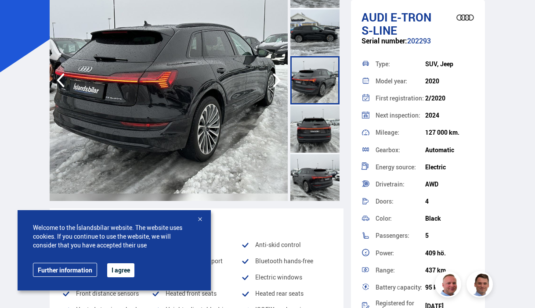 The width and height of the screenshot is (535, 308). What do you see at coordinates (400, 236) in the screenshot?
I see `div: Passengers:` at bounding box center [400, 236].